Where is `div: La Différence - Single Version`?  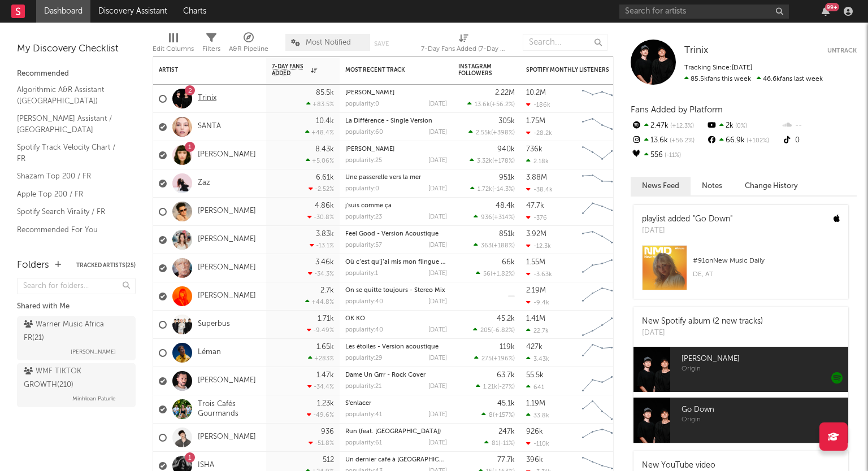 div: La Différence - Single Version is located at coordinates (396, 121).